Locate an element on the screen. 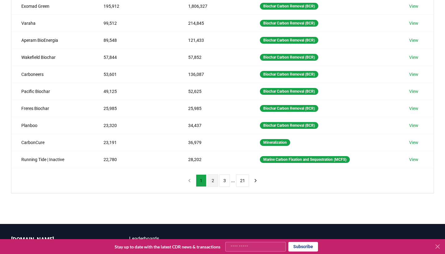 The height and width of the screenshot is (254, 445). td: Carboneers is located at coordinates (53, 74).